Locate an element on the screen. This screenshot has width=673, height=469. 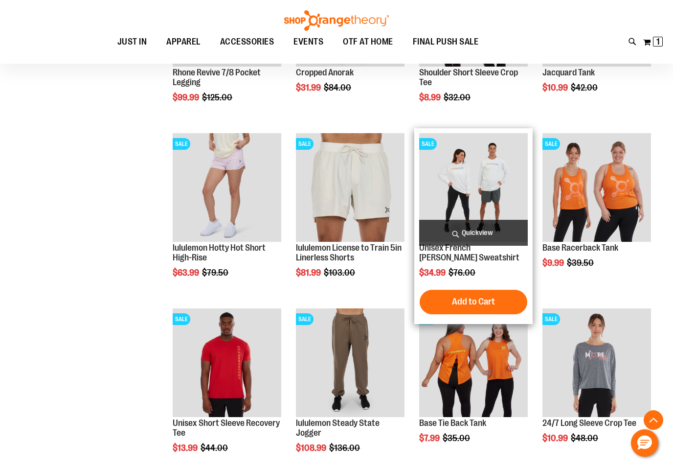
span: $35.00 is located at coordinates (457, 438).